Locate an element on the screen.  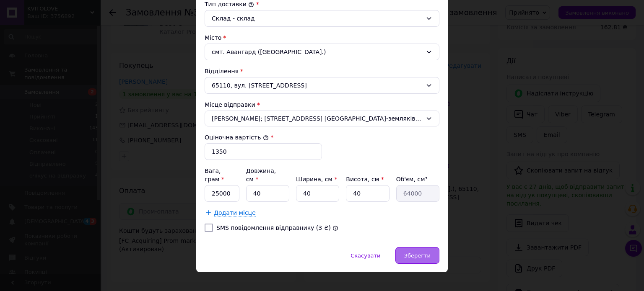
label: Оціночна вартість is located at coordinates (236, 137).